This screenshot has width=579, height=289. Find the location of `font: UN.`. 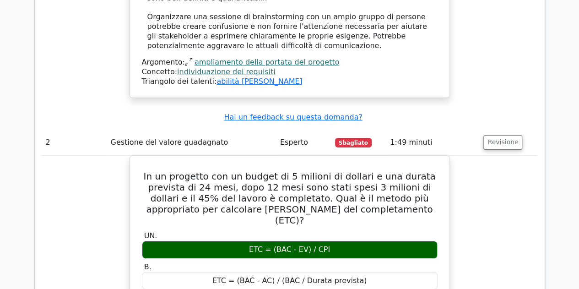

font: UN. is located at coordinates (151, 235).